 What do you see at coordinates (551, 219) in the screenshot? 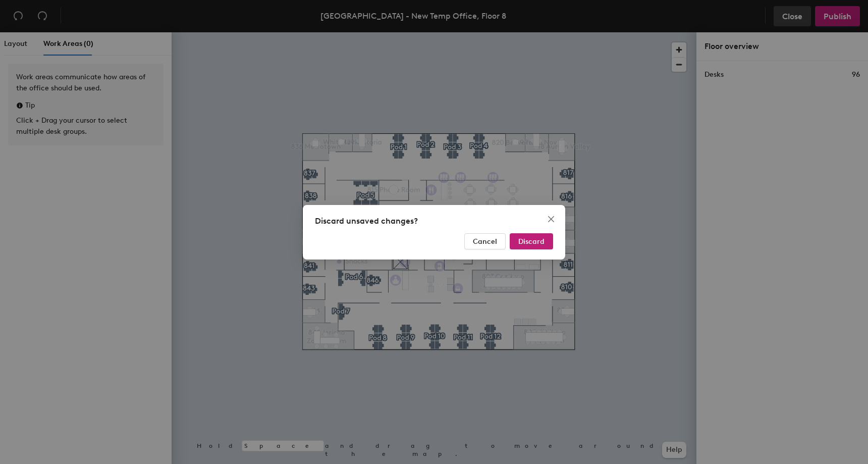
I see `button: Close` at bounding box center [551, 219].